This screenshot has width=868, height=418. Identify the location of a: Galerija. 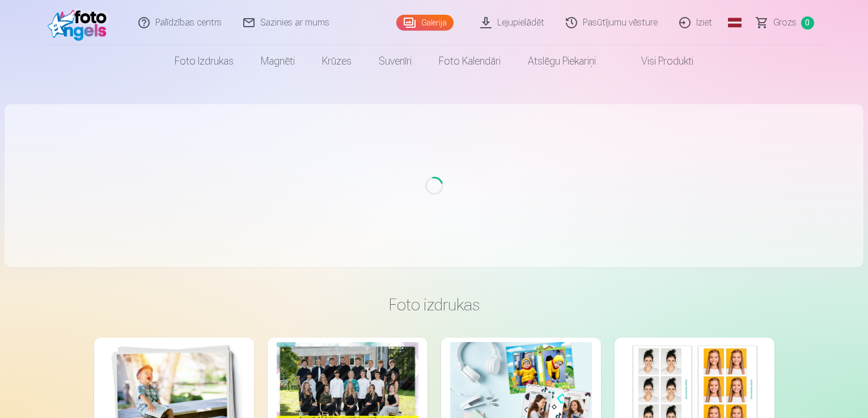
(425, 22).